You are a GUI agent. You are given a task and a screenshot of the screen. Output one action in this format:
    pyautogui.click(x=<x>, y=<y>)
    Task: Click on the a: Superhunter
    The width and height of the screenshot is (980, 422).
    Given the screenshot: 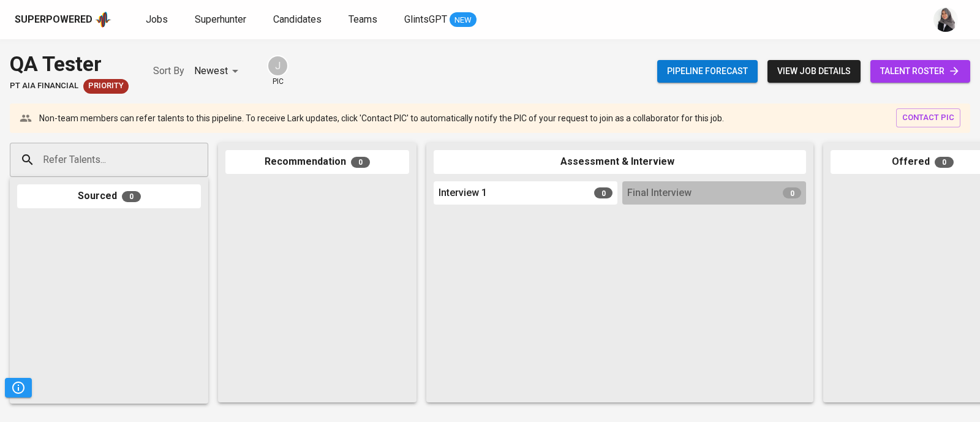 What is the action you would take?
    pyautogui.click(x=222, y=20)
    